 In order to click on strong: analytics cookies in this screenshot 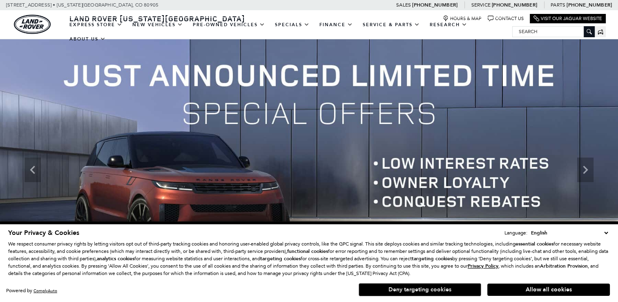, I will do `click(116, 258)`.